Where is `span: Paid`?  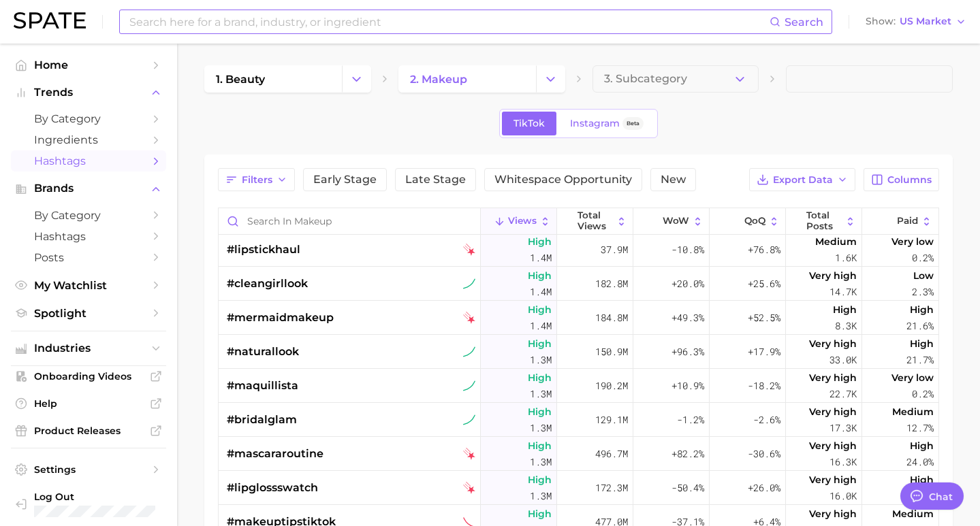
span: Paid is located at coordinates (907, 221).